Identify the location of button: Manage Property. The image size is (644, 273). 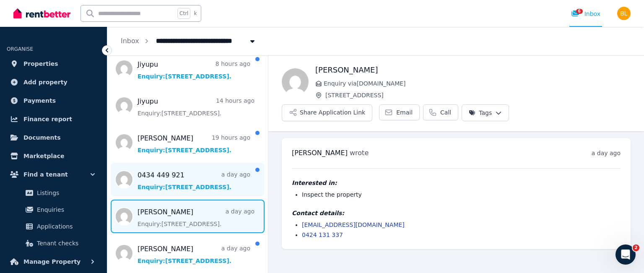
(53, 261).